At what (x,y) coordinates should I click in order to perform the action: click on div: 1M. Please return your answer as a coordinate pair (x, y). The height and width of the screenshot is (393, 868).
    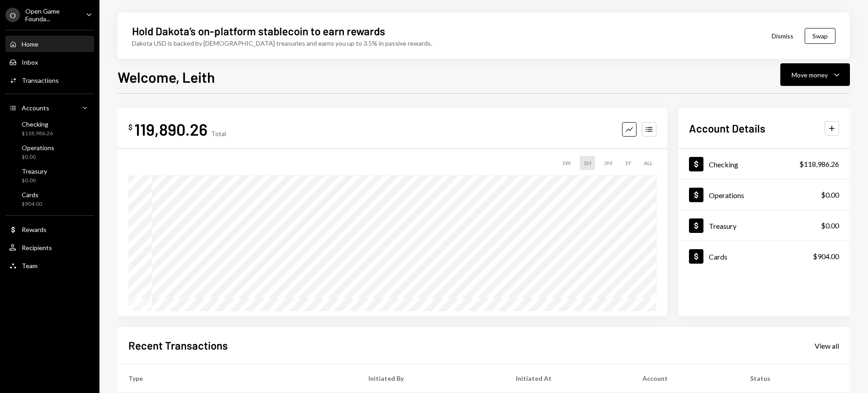
    Looking at the image, I should click on (587, 163).